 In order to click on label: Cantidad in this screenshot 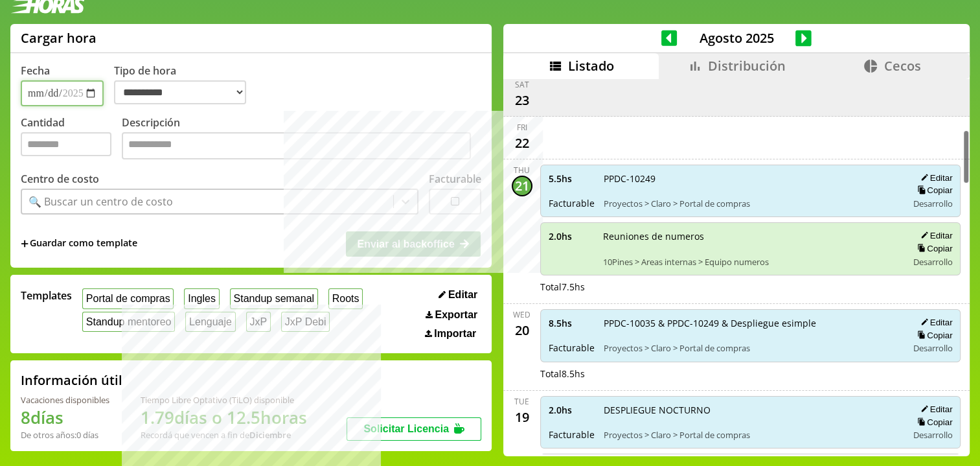, I will do `click(72, 138)`.